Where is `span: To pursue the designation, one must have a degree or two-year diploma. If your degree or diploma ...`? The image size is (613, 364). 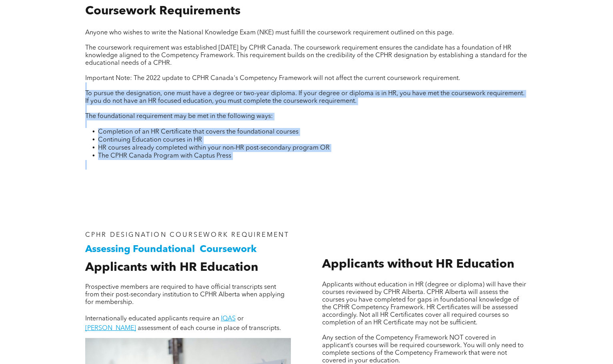 span: To pursue the designation, one must have a degree or two-year diploma. If your degree or diploma ... is located at coordinates (305, 97).